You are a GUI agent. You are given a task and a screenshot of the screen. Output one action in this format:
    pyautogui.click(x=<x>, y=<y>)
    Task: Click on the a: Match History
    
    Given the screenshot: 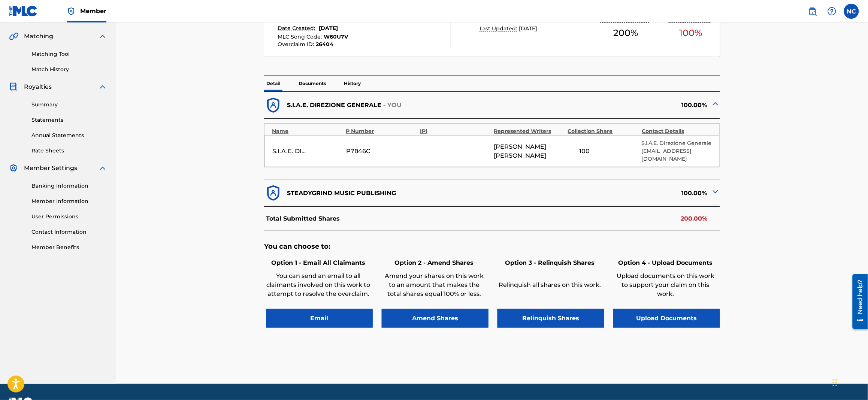 What is the action you would take?
    pyautogui.click(x=69, y=70)
    